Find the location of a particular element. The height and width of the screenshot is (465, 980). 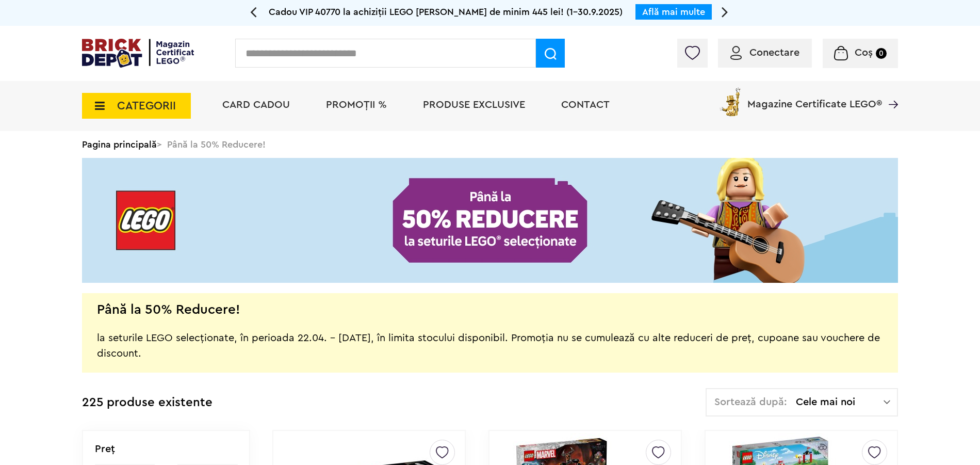

span: Produse exclusive is located at coordinates (474, 105).